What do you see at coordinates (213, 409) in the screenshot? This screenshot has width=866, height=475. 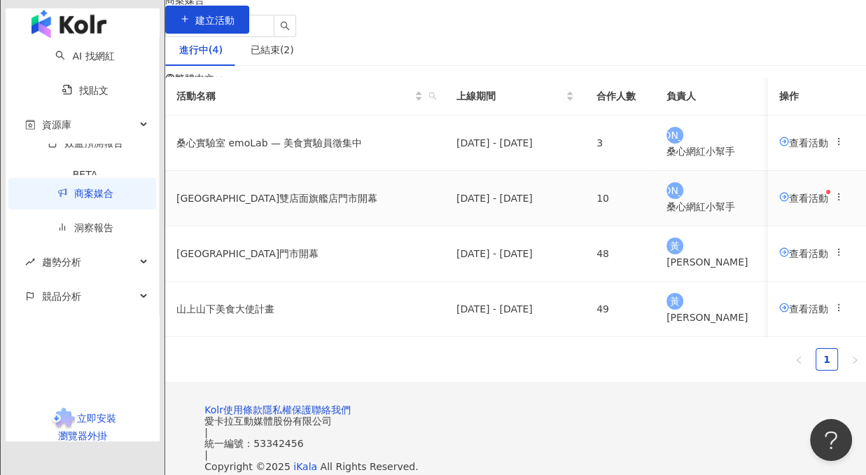 I see `a: Kolr` at bounding box center [213, 409].